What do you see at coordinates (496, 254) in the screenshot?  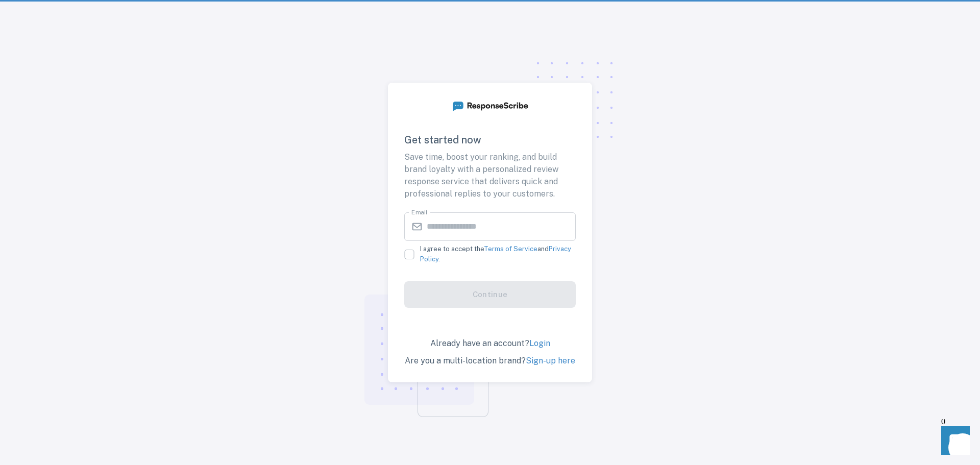 I see `a: Privacy Policy` at bounding box center [496, 254].